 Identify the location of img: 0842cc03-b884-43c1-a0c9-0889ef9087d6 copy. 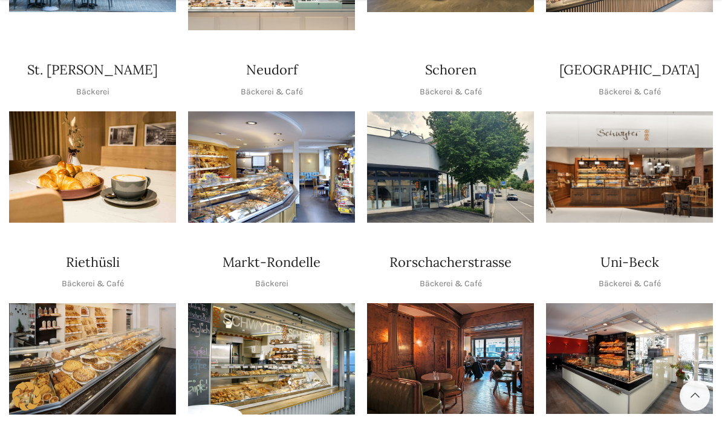
(450, 167).